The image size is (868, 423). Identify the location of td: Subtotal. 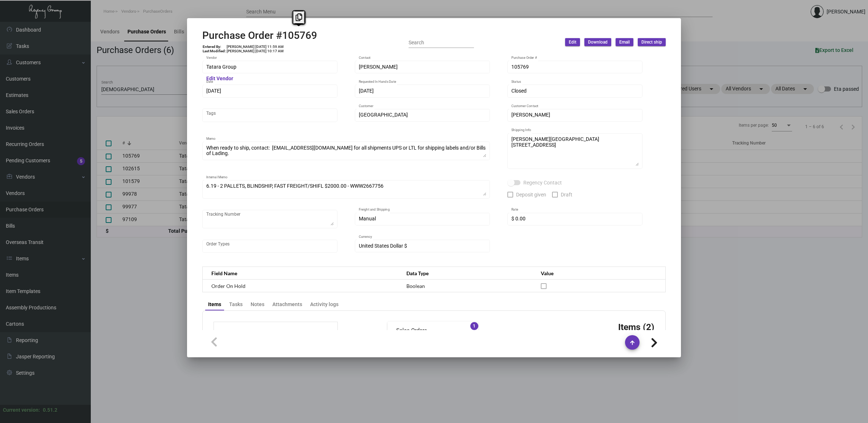
(254, 333).